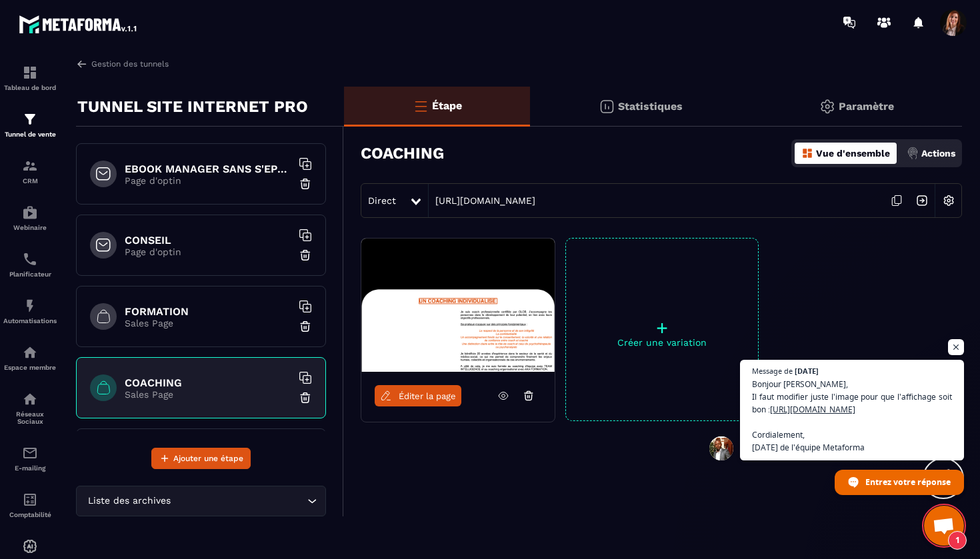 This screenshot has width=980, height=559. What do you see at coordinates (30, 265) in the screenshot?
I see `a: schedulerschedulerPlanificateur` at bounding box center [30, 265].